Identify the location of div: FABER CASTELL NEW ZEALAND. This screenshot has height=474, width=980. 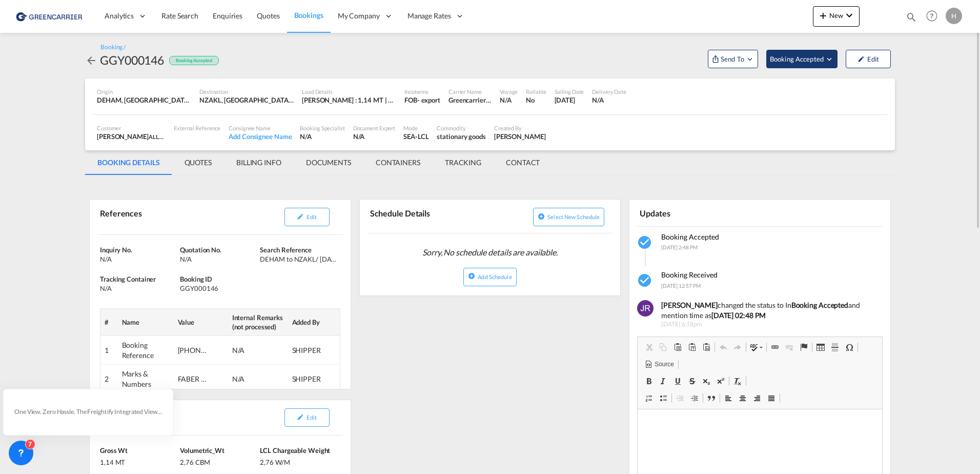
(194, 379).